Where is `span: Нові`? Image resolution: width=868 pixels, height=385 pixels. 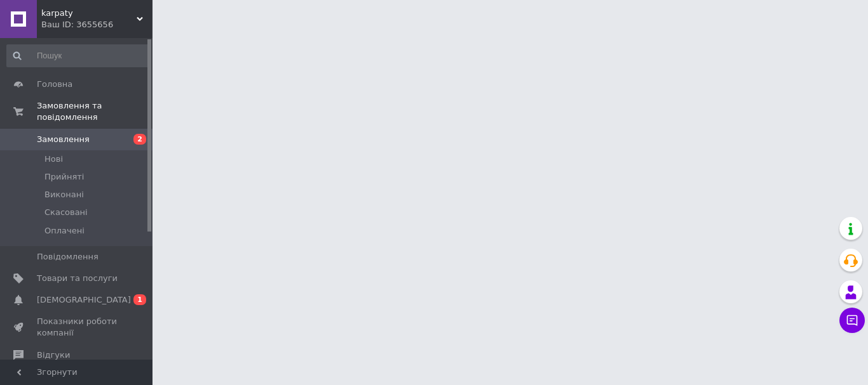 span: Нові is located at coordinates (54, 159).